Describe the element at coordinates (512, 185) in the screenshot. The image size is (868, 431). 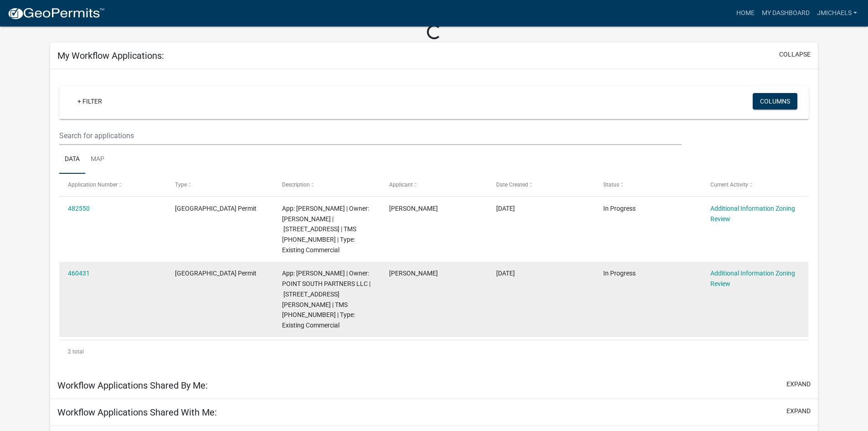
I see `span: Date Created` at that location.